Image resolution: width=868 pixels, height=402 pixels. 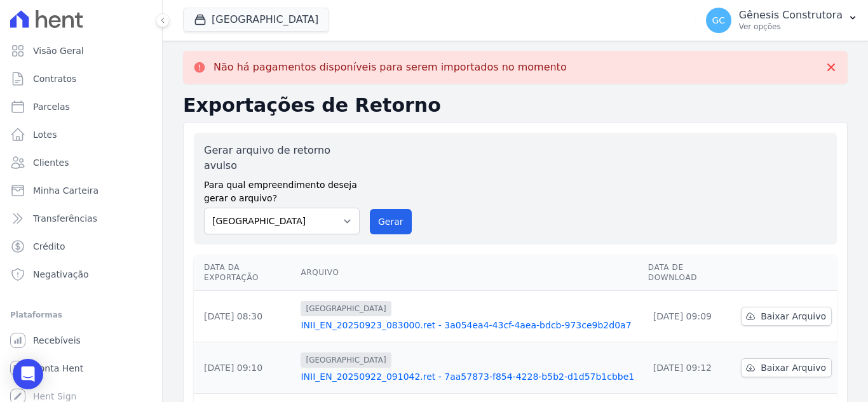 What do you see at coordinates (28, 374) in the screenshot?
I see `div: Open Intercom Messenger` at bounding box center [28, 374].